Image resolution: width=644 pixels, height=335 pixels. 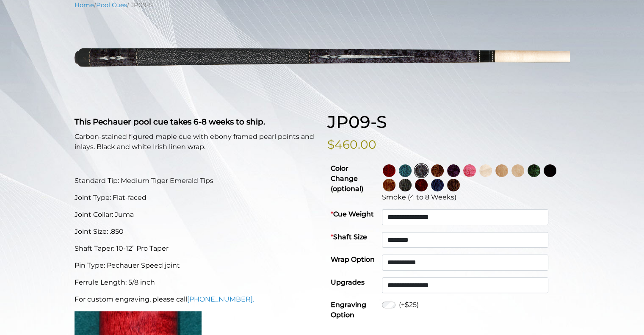 I want to click on img: Blue, so click(x=438, y=185).